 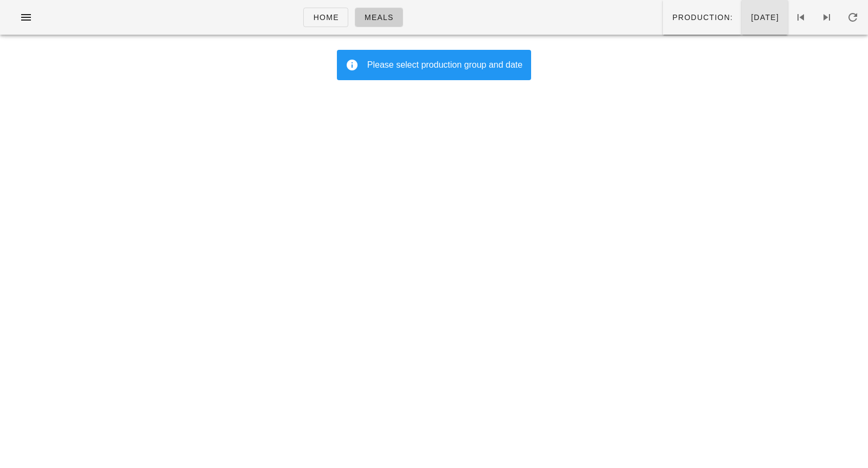 I want to click on div: Please select production group and date, so click(x=445, y=65).